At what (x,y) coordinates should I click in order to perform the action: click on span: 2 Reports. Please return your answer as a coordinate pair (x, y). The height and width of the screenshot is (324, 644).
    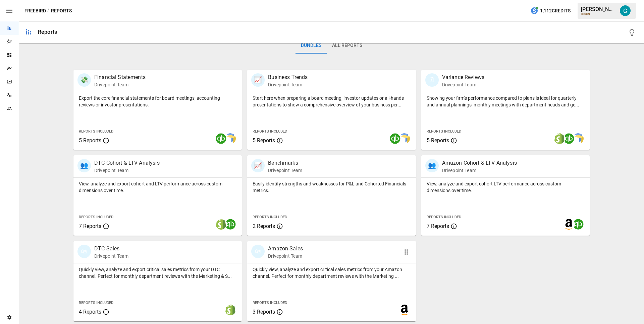
    Looking at the image, I should click on (263, 227).